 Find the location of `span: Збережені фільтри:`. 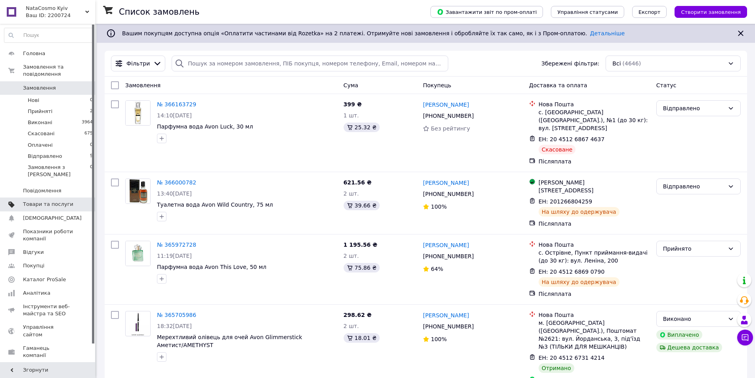

span: Збережені фільтри: is located at coordinates (570, 63).